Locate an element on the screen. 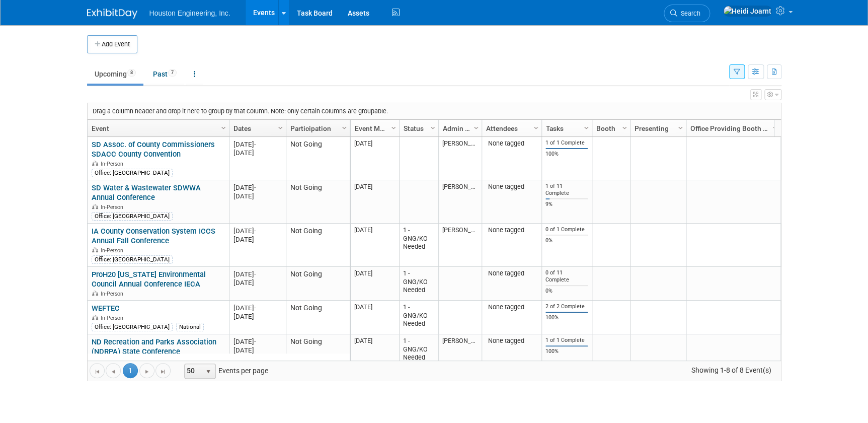  img: ExhibitDay is located at coordinates (112, 14).